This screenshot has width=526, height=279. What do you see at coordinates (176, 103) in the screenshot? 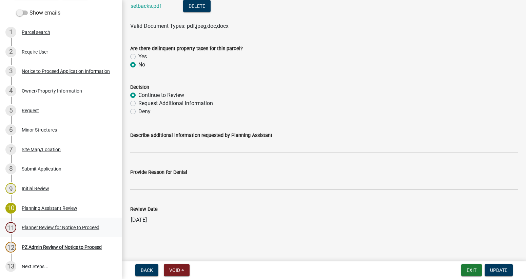
I see `label: Request Additional Information` at bounding box center [176, 103].